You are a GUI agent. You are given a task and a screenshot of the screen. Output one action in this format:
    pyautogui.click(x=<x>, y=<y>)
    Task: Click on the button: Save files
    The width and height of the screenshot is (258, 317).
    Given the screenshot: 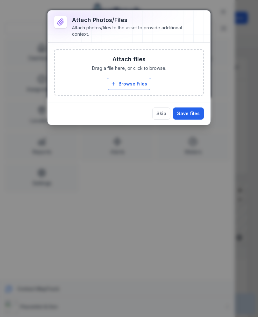 What is the action you would take?
    pyautogui.click(x=189, y=114)
    